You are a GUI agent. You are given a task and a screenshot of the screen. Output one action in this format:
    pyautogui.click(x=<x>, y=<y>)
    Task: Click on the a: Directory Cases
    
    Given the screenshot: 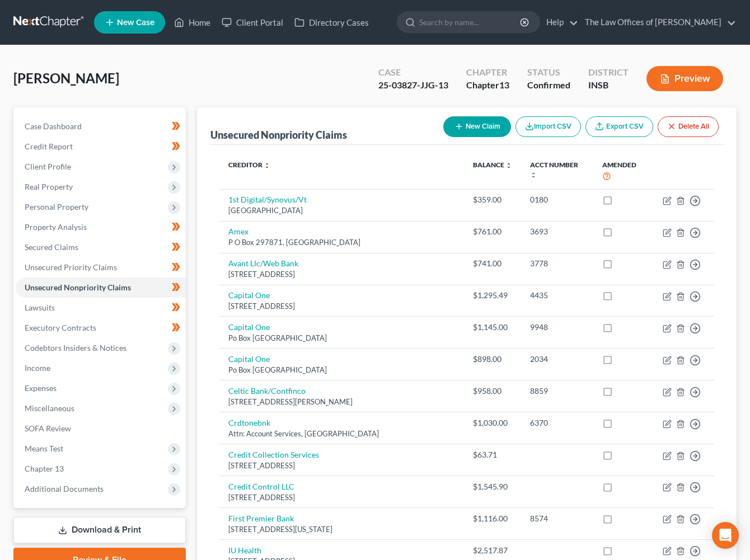 What is the action you would take?
    pyautogui.click(x=331, y=23)
    